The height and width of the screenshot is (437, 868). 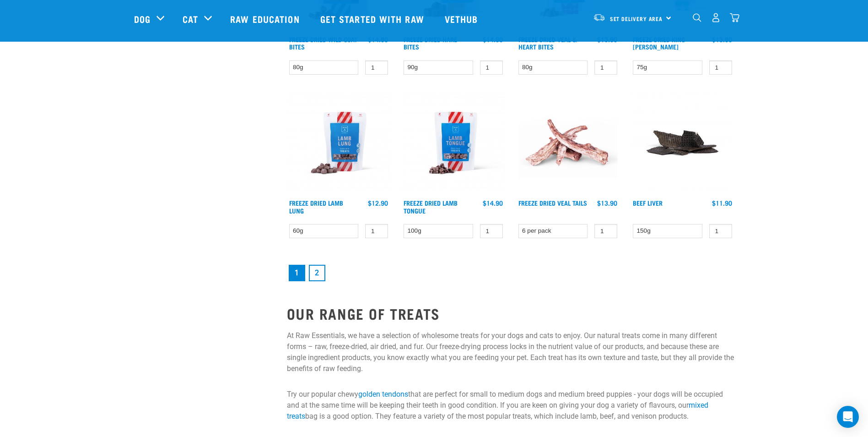 I want to click on a: mixed treats, so click(x=497, y=410).